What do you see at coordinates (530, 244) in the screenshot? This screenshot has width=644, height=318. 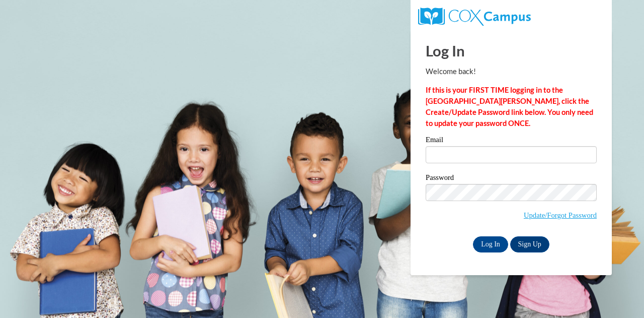 I see `a: Sign Up` at bounding box center [530, 244].